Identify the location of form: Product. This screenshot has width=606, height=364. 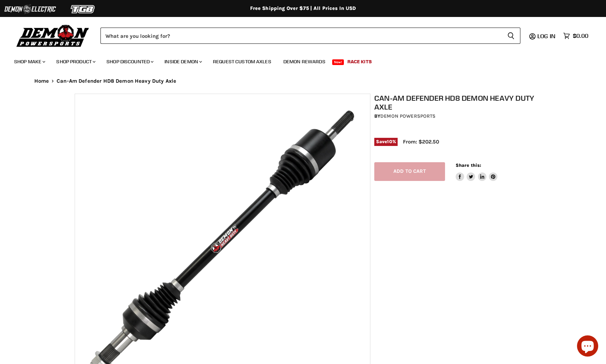
(310, 36).